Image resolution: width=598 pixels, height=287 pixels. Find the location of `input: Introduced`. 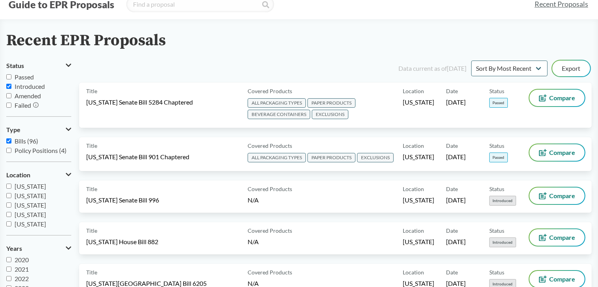

input: Introduced is located at coordinates (9, 86).